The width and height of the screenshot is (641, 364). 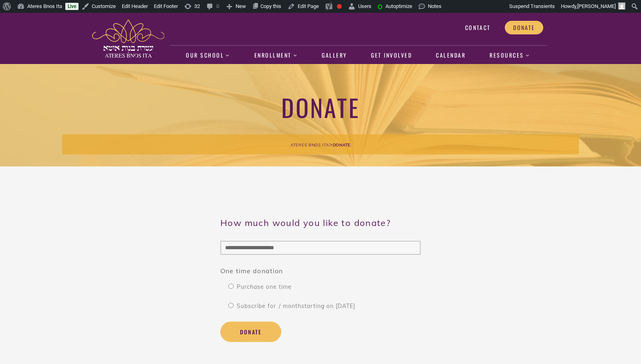 I want to click on span: One time donation, so click(x=251, y=271).